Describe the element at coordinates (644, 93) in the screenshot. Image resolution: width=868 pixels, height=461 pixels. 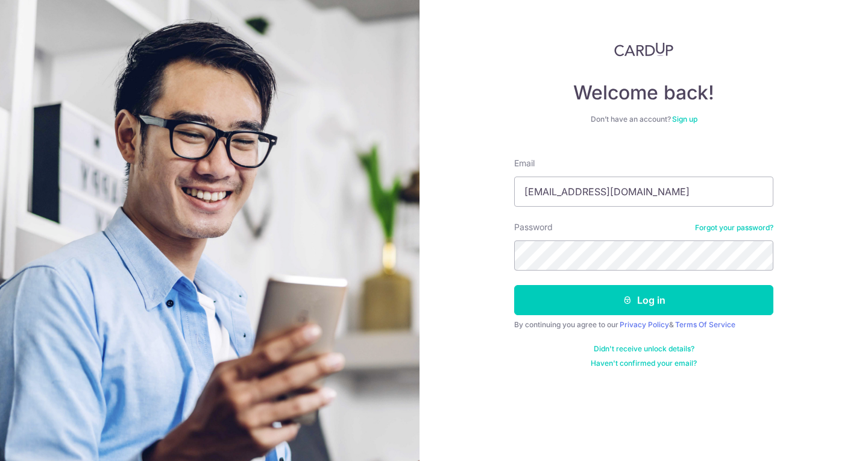
I see `h4: Welcome back!` at that location.